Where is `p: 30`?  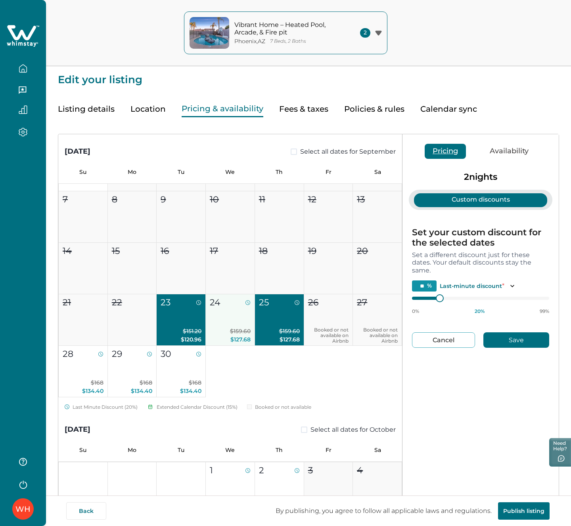 p: 30 is located at coordinates (166, 354).